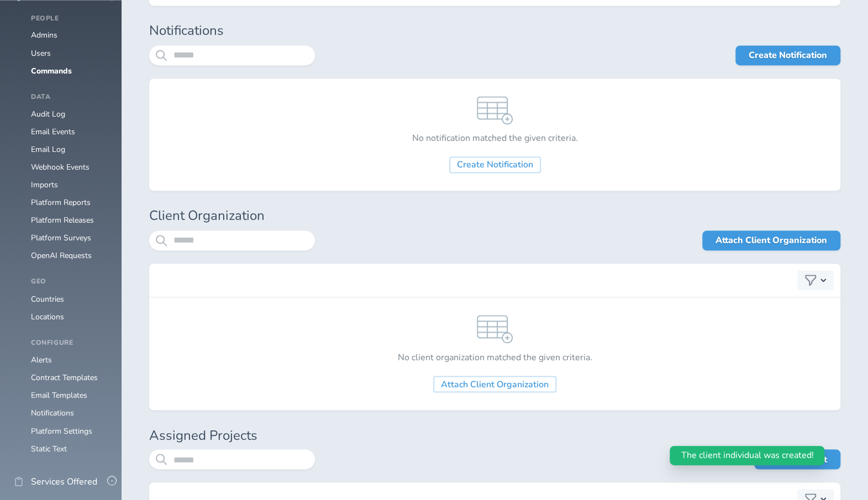  Describe the element at coordinates (70, 98) in the screenshot. I see `h4: Data` at that location.